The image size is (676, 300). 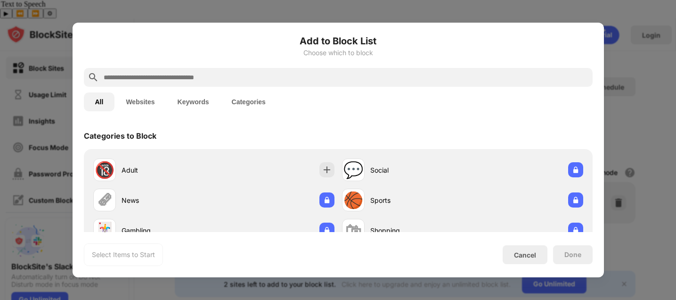 What do you see at coordinates (168, 230) in the screenshot?
I see `div: Gambling` at bounding box center [168, 230].